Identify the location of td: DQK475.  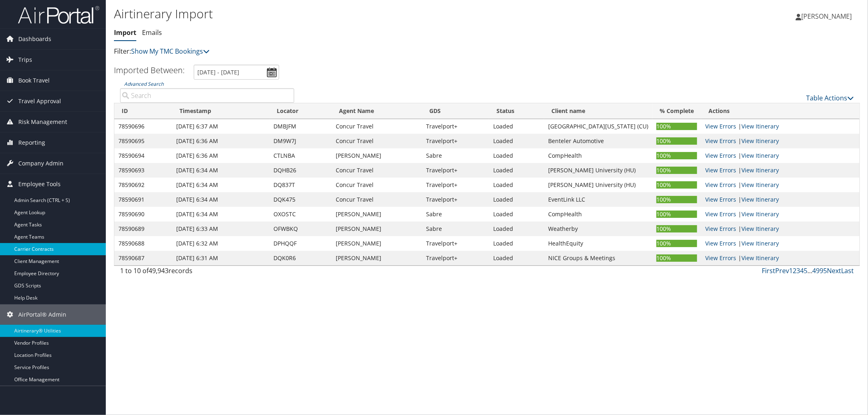
(300, 200).